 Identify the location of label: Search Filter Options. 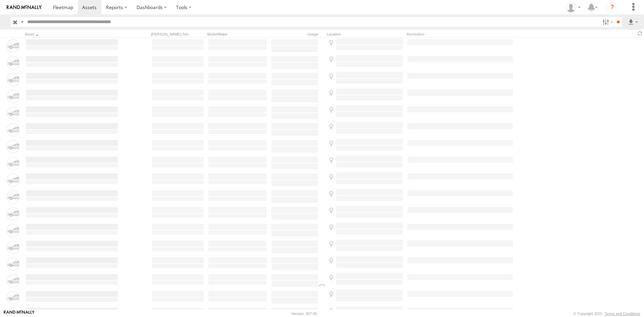
(607, 22).